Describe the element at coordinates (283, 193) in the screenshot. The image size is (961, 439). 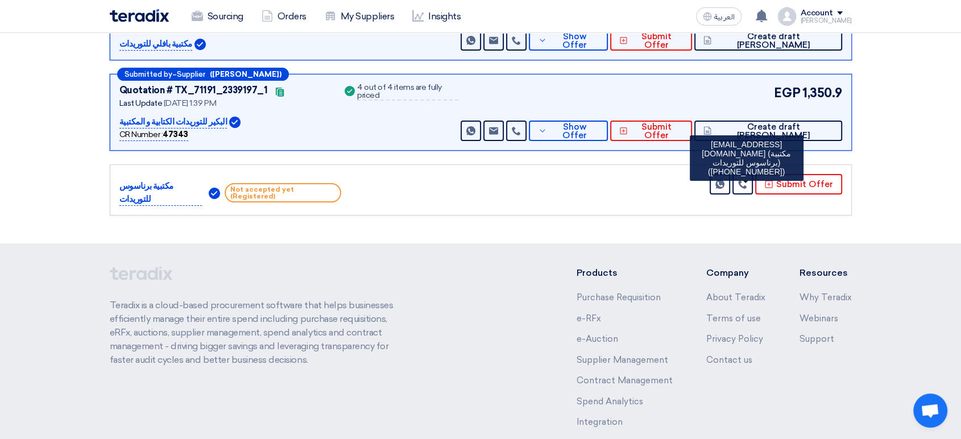
I see `span: Not accepted yet (Registered)` at that location.